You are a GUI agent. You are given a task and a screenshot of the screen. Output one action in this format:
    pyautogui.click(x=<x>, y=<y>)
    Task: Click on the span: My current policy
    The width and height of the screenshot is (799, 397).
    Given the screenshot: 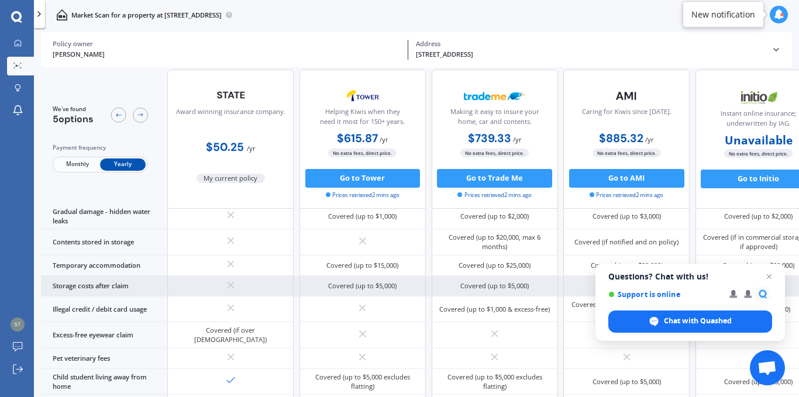 What is the action you would take?
    pyautogui.click(x=231, y=178)
    